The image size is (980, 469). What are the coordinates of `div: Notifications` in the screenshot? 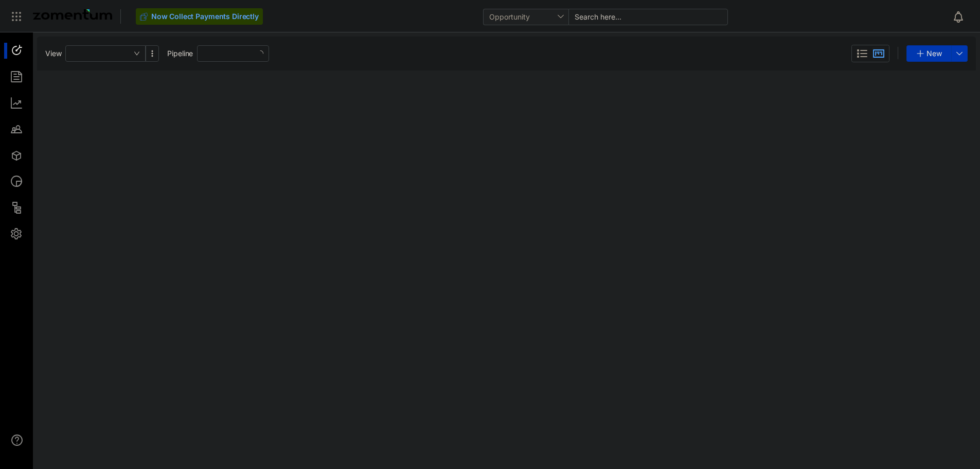 It's located at (963, 16).